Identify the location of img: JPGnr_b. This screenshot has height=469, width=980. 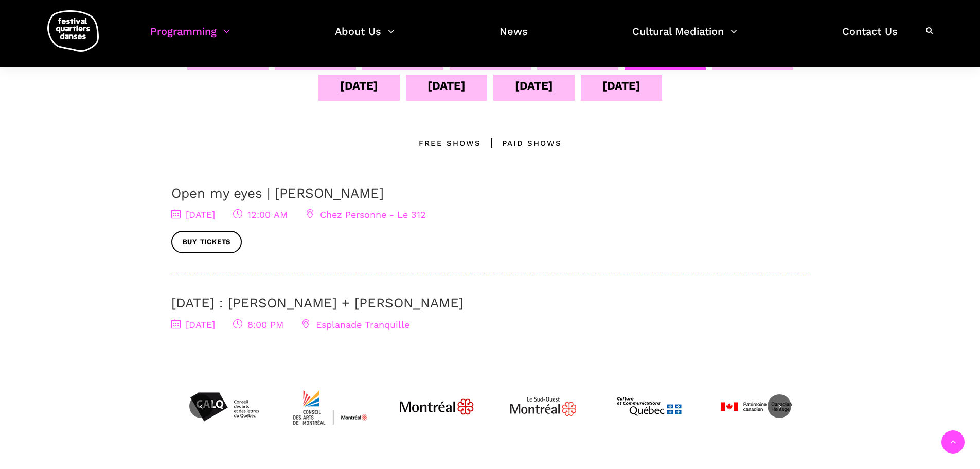
(437, 407).